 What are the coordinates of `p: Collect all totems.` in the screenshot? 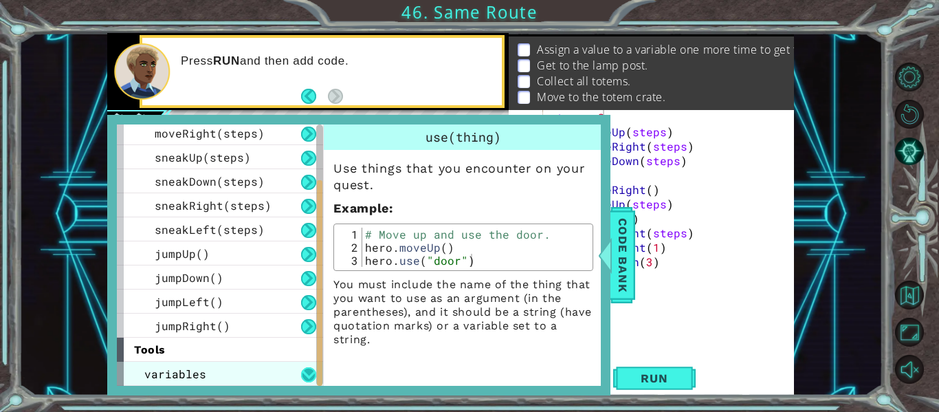 It's located at (583, 81).